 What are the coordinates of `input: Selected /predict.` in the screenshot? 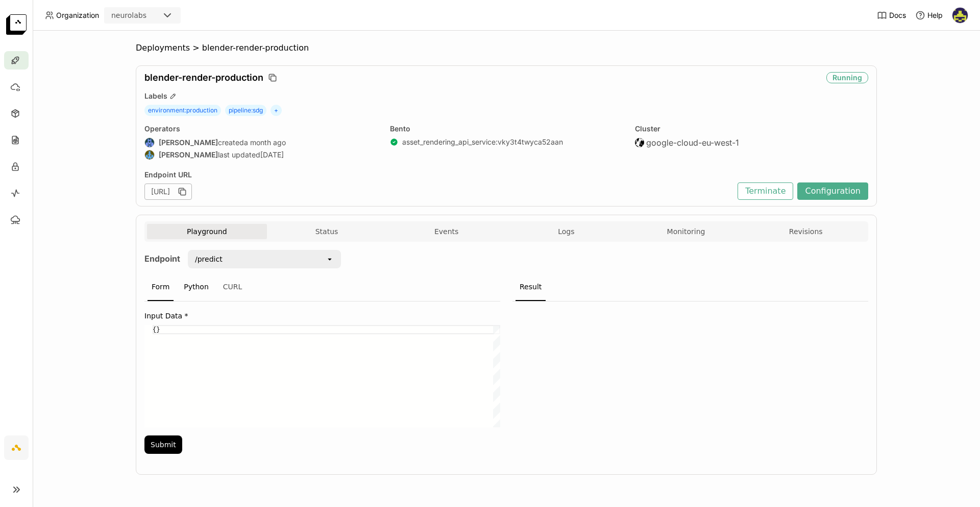 It's located at (224, 259).